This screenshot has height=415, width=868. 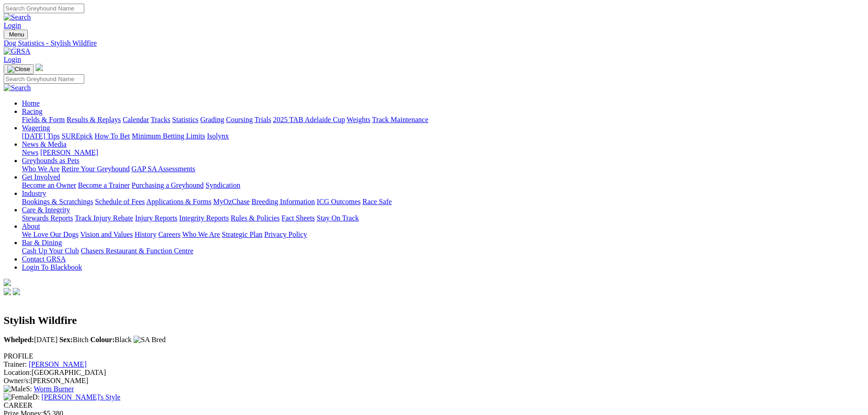 What do you see at coordinates (298, 218) in the screenshot?
I see `a: Fact Sheets` at bounding box center [298, 218].